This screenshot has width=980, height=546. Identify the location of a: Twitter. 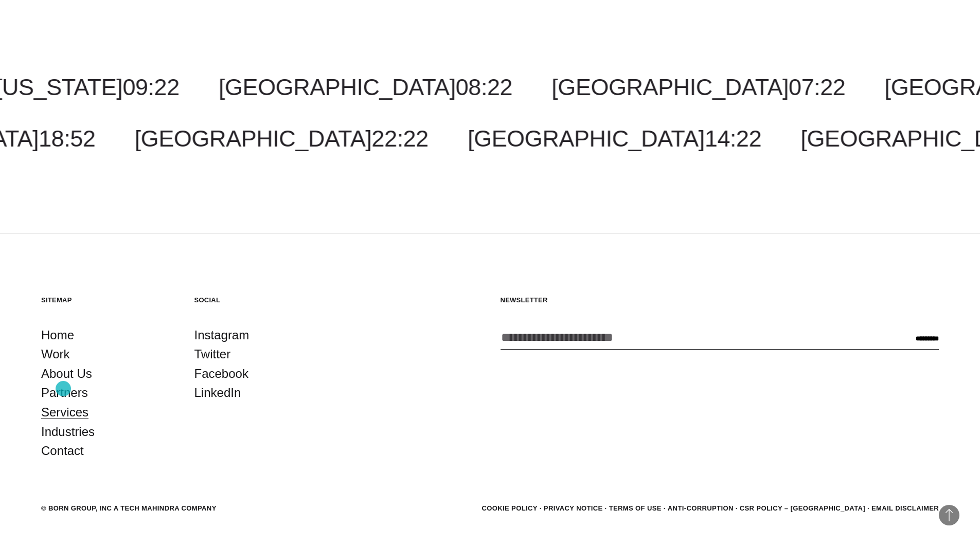
(213, 354).